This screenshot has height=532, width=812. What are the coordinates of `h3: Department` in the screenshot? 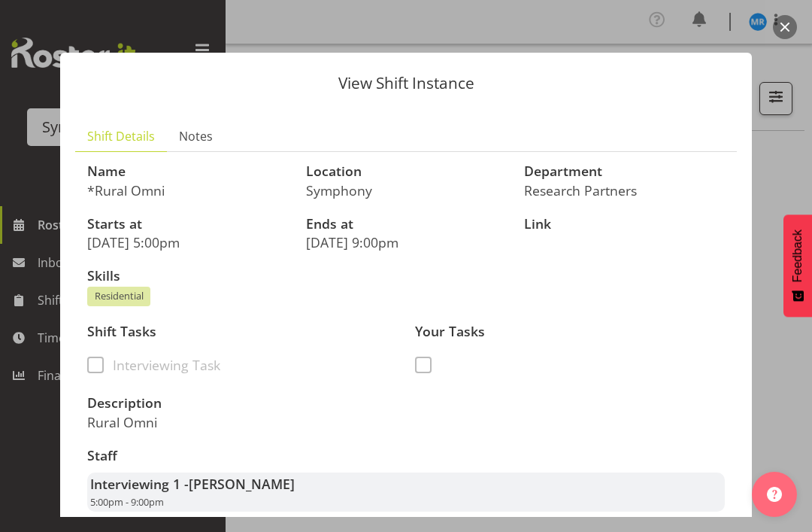 It's located at (624, 172).